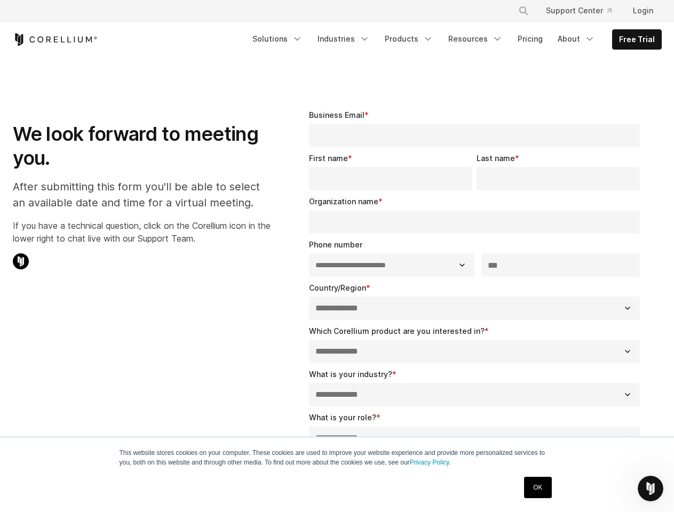 Image resolution: width=674 pixels, height=512 pixels. What do you see at coordinates (336, 244) in the screenshot?
I see `span: Phone number` at bounding box center [336, 244].